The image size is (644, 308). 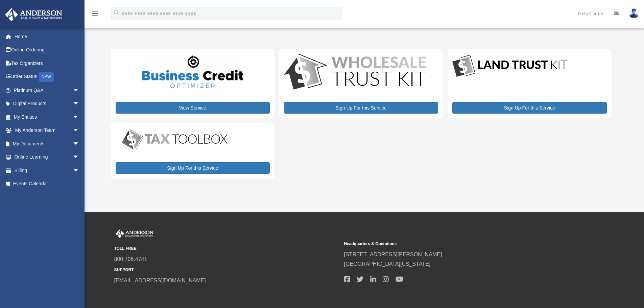 I want to click on img: taxtoolbox_new-1.webp, so click(x=175, y=139).